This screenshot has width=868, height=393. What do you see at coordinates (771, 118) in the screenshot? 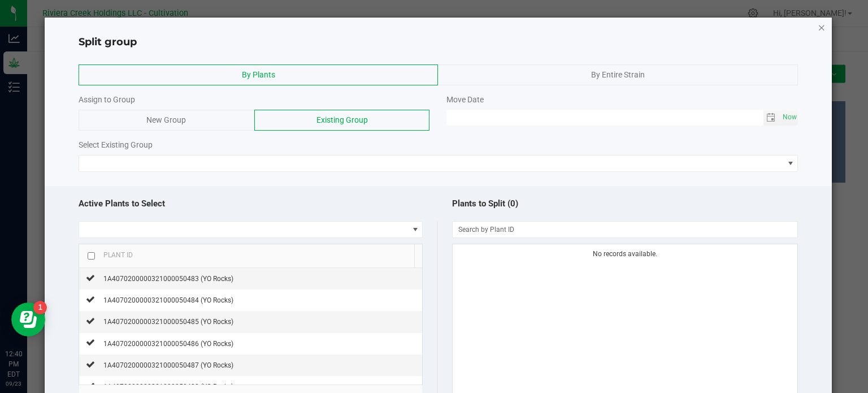
I see `span: Toggle calendar` at bounding box center [771, 118].